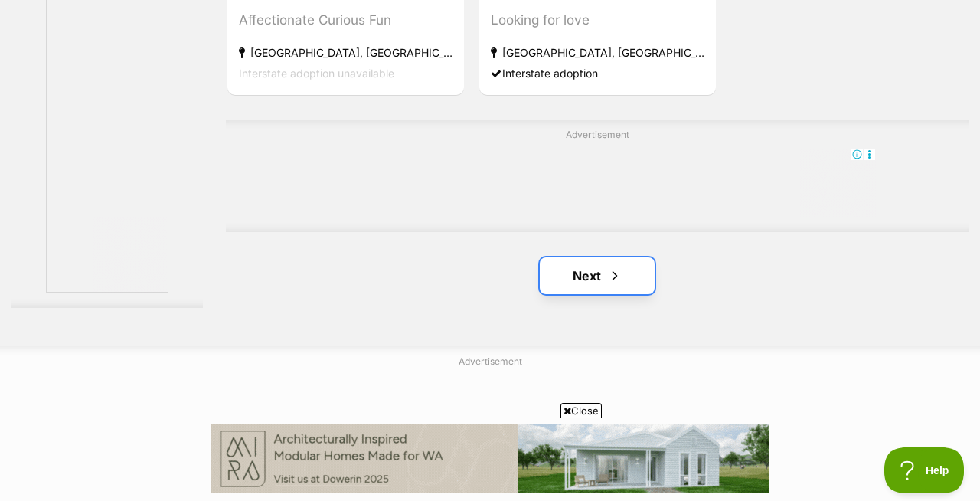  I want to click on div: Advertisement, so click(598, 175).